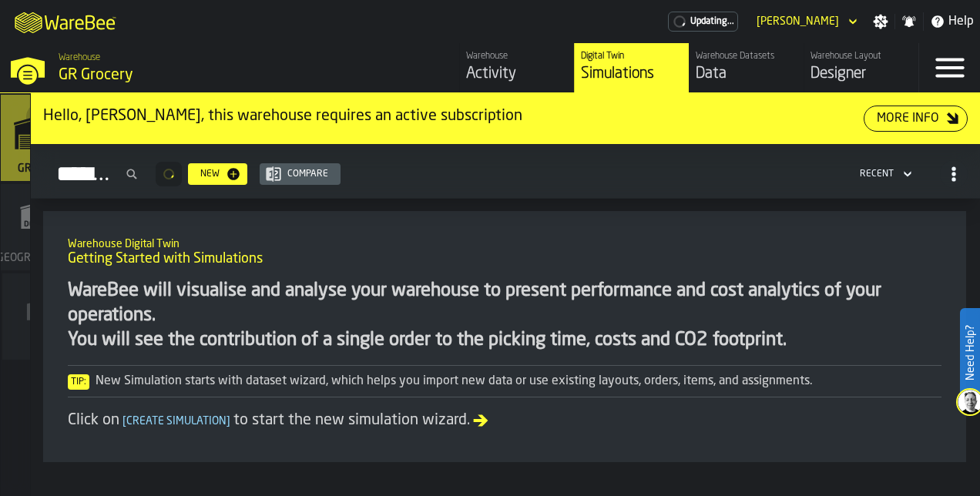 The height and width of the screenshot is (496, 980). I want to click on div: Click on to start the new simulation wizard., so click(504, 421).